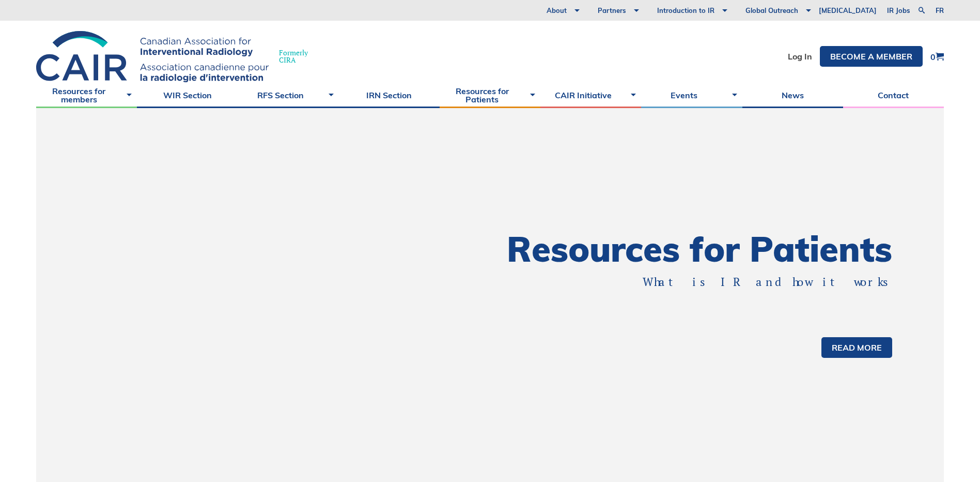 The height and width of the screenshot is (482, 980). I want to click on a: Resources for Patients, so click(490, 95).